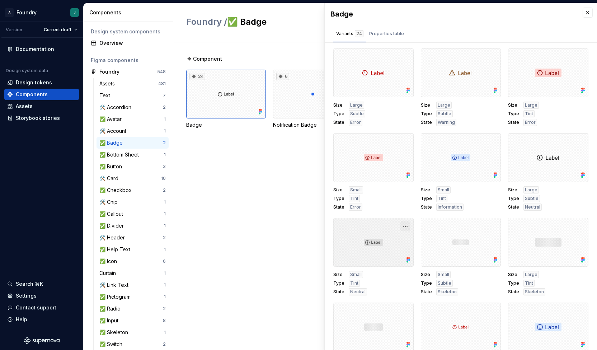  What do you see at coordinates (132, 285) in the screenshot?
I see `a: 🛠️ Link Text1` at bounding box center [132, 285].